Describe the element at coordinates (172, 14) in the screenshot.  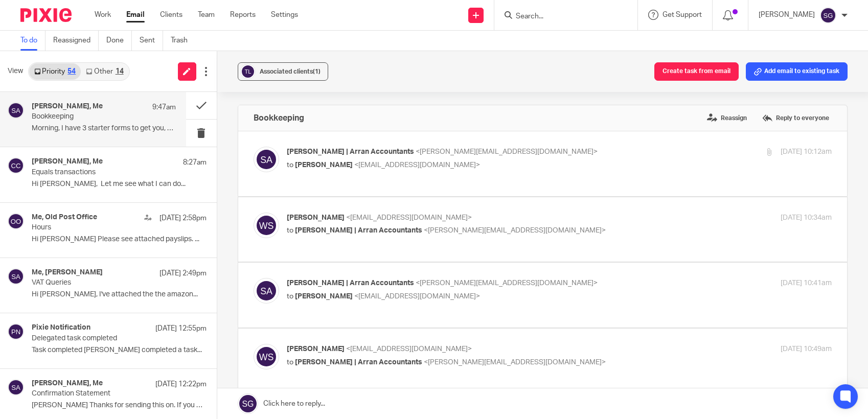
I see `a: Clients` at that location.